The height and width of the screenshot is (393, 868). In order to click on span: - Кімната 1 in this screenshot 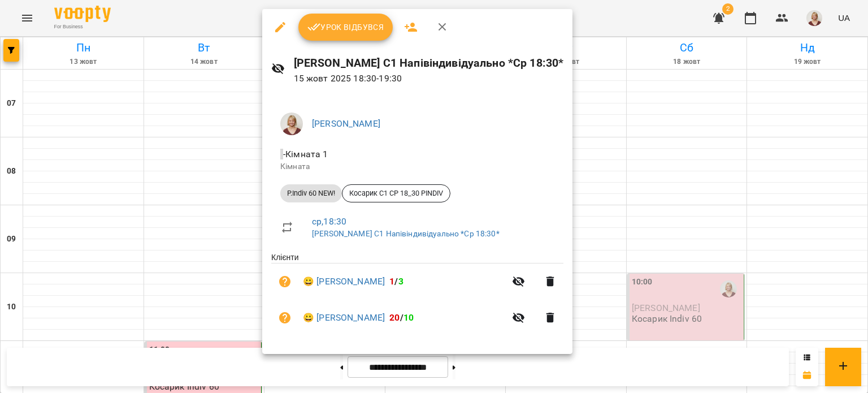, I will do `click(305, 154)`.